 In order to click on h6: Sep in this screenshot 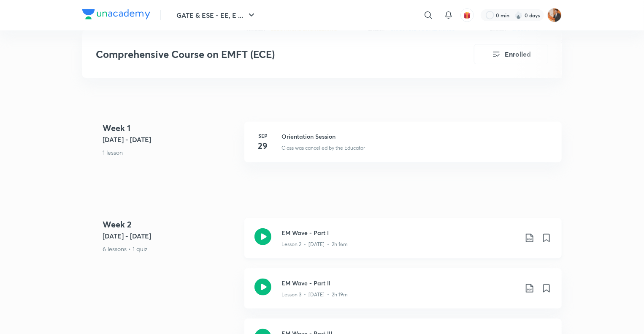, I will do `click(263, 136)`.